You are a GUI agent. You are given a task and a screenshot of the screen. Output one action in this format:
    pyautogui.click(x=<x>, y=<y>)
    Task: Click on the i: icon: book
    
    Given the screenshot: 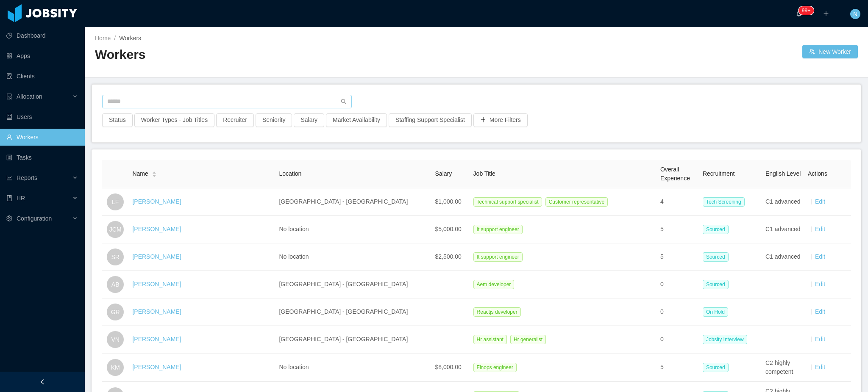 What is the action you would take?
    pyautogui.click(x=9, y=198)
    